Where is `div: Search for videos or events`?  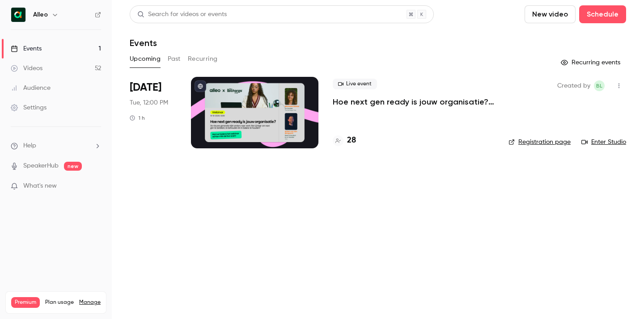 div: Search for videos or events is located at coordinates (182, 14).